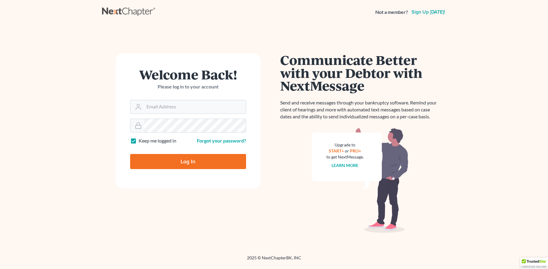 The height and width of the screenshot is (269, 548). What do you see at coordinates (157, 141) in the screenshot?
I see `label: Keep me logged in` at bounding box center [157, 141].